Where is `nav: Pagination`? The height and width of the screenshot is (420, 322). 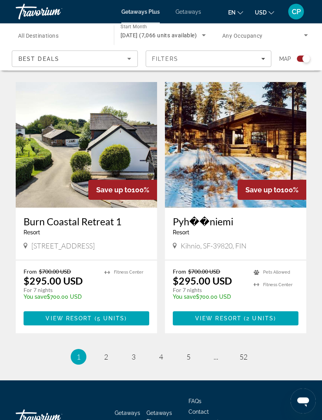
nav: Pagination is located at coordinates (161, 357).